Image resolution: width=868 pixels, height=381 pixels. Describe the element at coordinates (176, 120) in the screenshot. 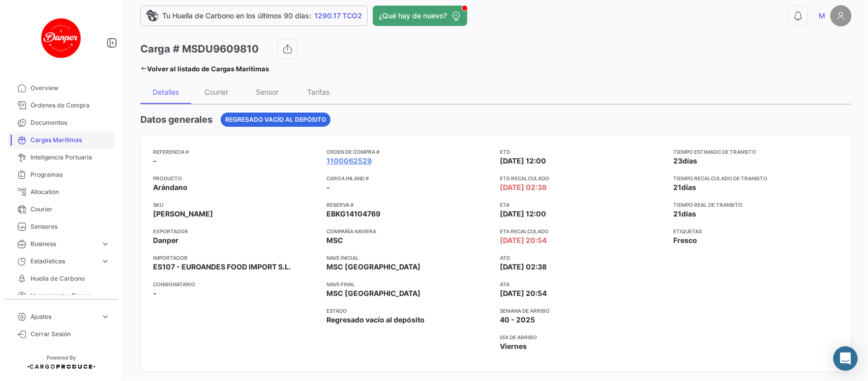

I see `h4: Datos generales` at that location.